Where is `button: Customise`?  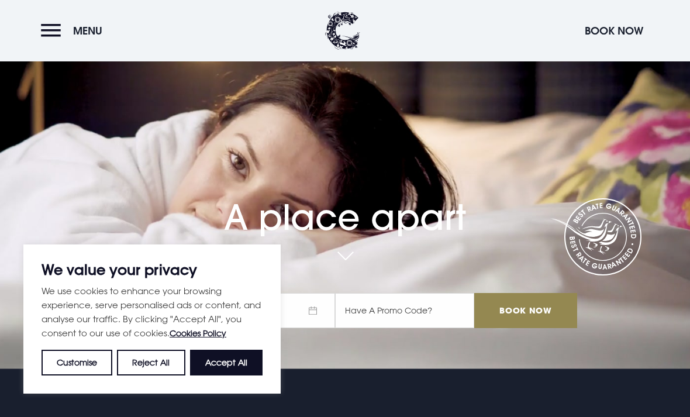
button: Customise is located at coordinates (77, 362).